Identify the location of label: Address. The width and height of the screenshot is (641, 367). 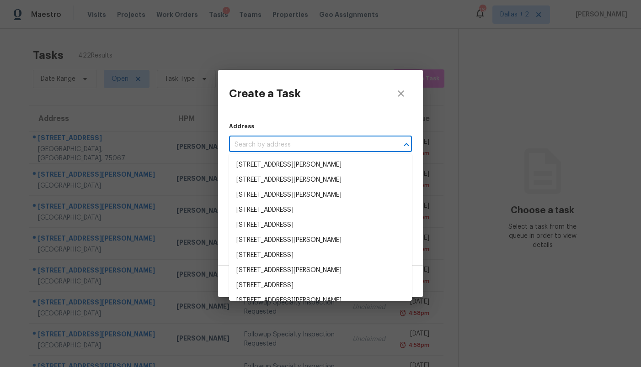
(241, 127).